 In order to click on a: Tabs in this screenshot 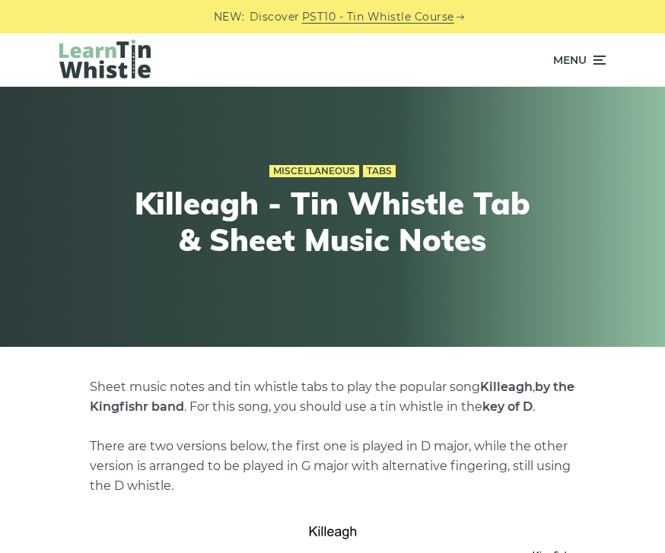, I will do `click(379, 171)`.